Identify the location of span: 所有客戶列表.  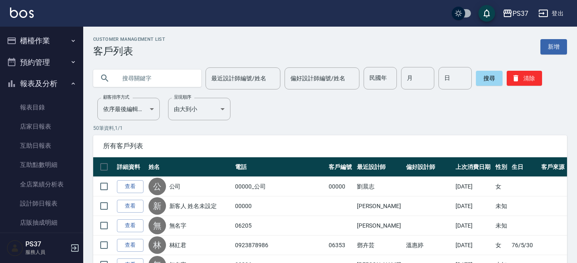
(330, 146).